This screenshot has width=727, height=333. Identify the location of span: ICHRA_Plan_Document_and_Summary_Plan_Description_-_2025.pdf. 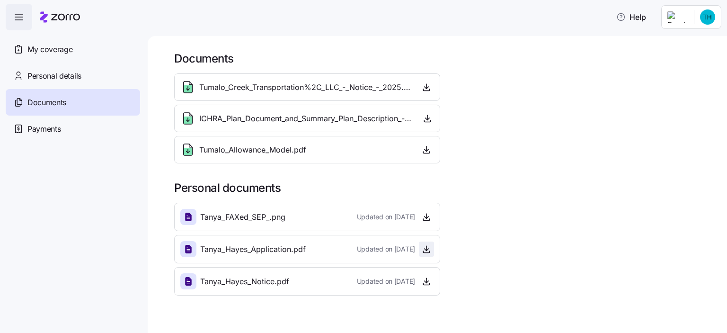
(306, 118).